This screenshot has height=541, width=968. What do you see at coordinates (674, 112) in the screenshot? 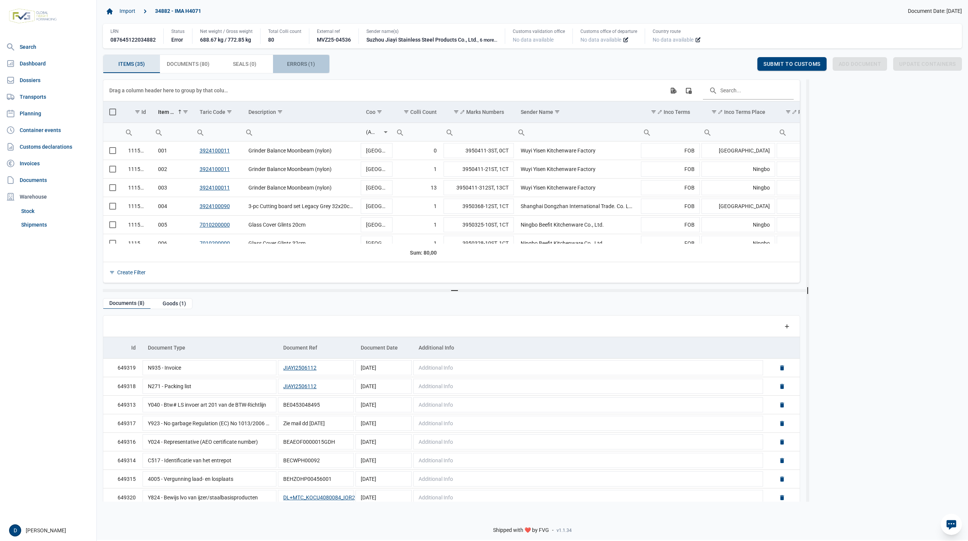
I see `div: Inco Terms` at bounding box center [674, 112].